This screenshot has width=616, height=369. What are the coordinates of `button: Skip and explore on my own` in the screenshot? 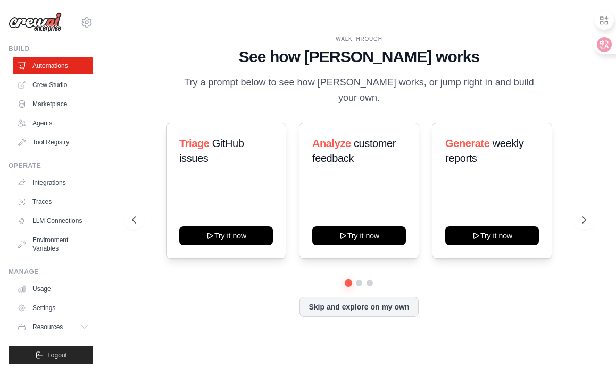 It's located at (358, 307).